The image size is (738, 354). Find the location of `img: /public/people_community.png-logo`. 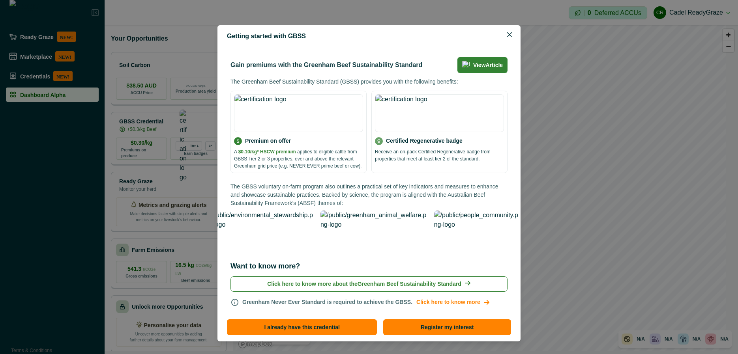

img: /public/people_community.png-logo is located at coordinates (477, 233).